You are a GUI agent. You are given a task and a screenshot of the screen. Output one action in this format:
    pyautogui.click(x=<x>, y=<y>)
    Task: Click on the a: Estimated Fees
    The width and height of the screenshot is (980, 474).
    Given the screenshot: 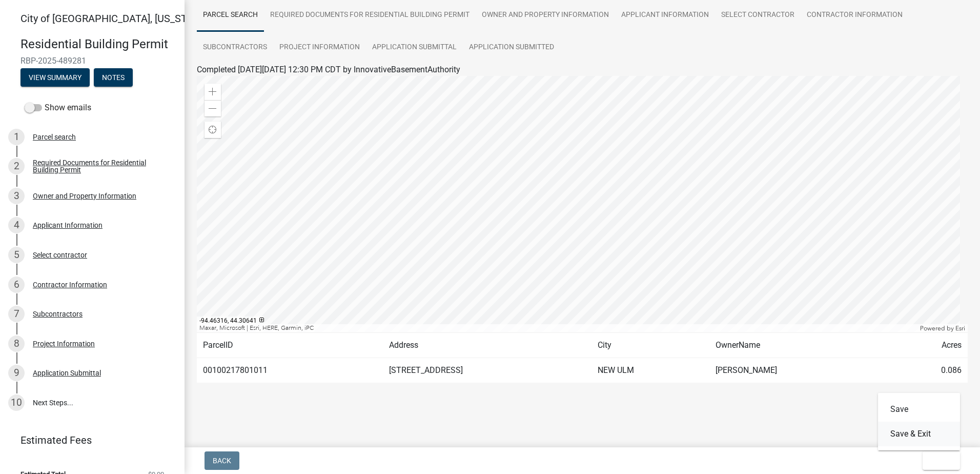 What is the action you would take?
    pyautogui.click(x=88, y=440)
    